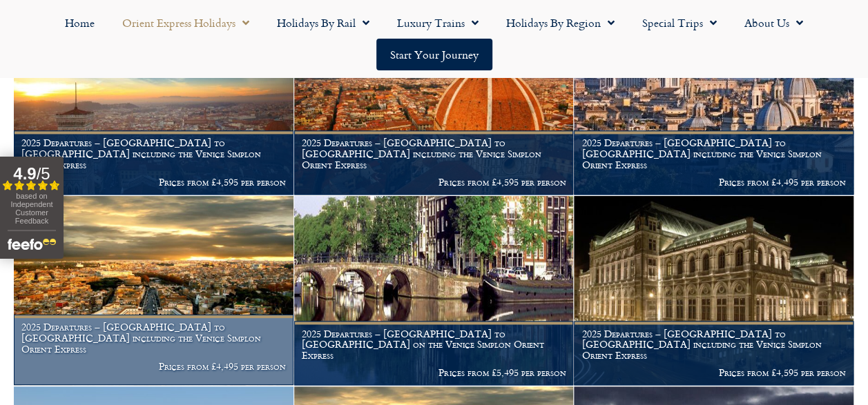 This screenshot has height=405, width=868. Describe the element at coordinates (435, 55) in the screenshot. I see `a: Start your Journey` at that location.